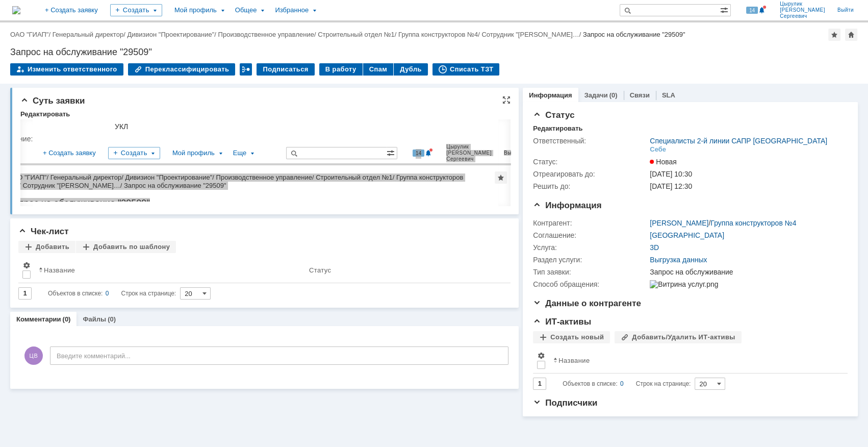  I want to click on span: ЦВ, so click(34, 355).